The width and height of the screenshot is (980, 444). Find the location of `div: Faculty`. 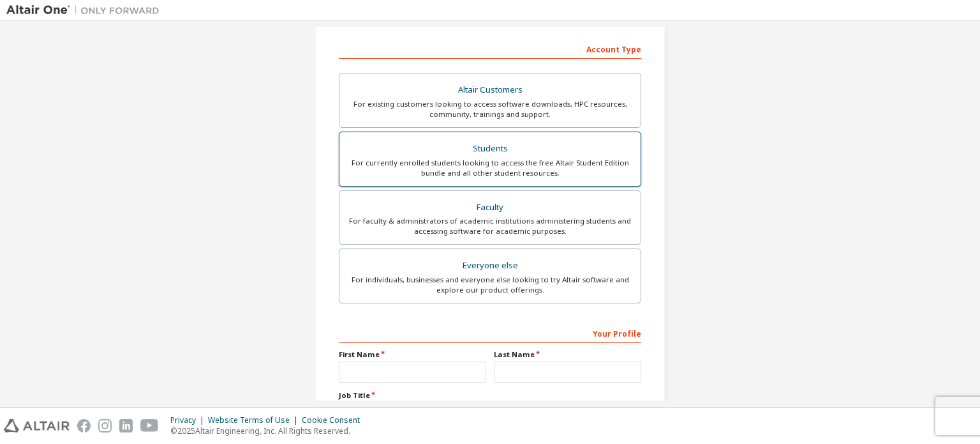

div: Faculty is located at coordinates (490, 208).